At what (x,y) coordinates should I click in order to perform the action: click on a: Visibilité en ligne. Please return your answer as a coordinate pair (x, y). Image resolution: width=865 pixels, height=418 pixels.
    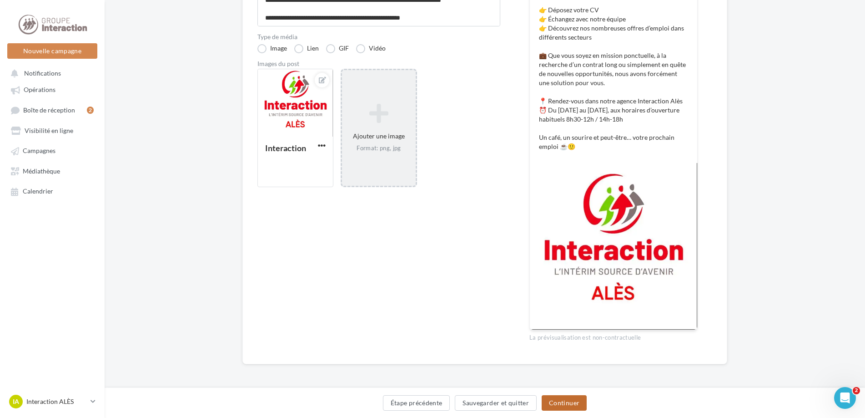
    Looking at the image, I should click on (52, 130).